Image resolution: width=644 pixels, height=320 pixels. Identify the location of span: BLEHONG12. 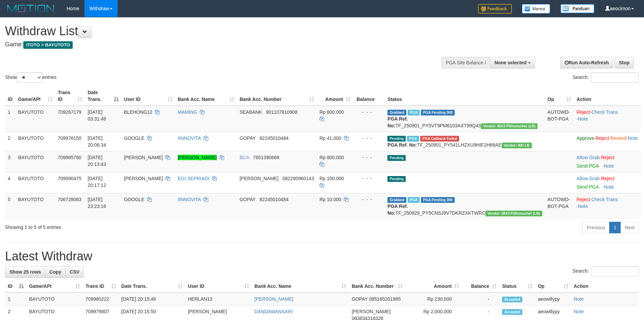
(138, 112).